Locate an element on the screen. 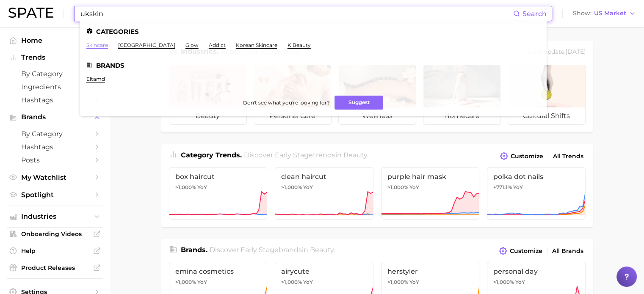 Image resolution: width=644 pixels, height=294 pixels. a: My Watchlist is located at coordinates (55, 177).